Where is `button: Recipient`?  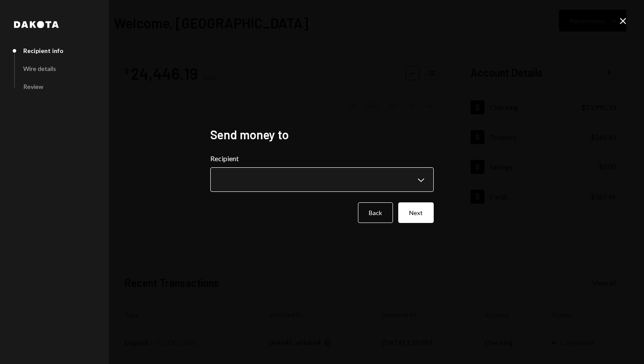
button: Recipient is located at coordinates (322, 180).